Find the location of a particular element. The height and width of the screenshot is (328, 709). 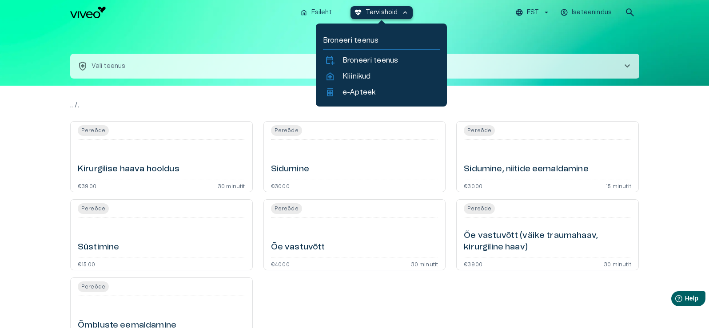

a: homeEsileht is located at coordinates (316, 12).